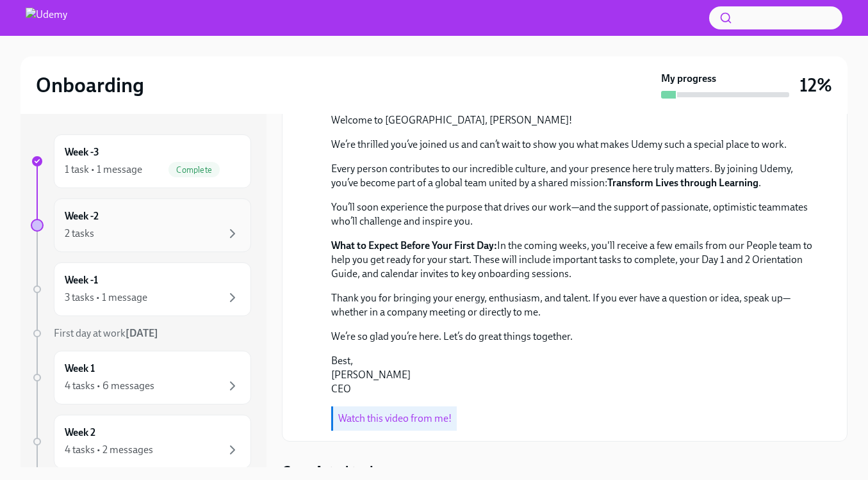  I want to click on div: 4 tasks • 6 messages, so click(110, 386).